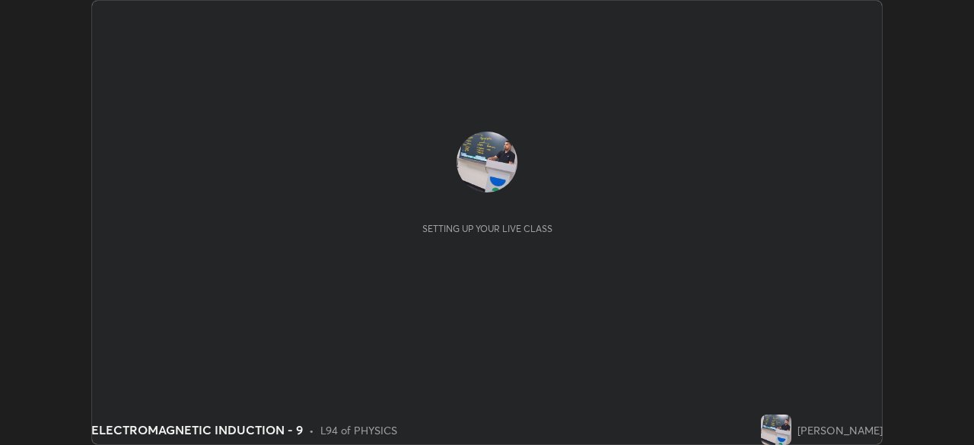 Image resolution: width=974 pixels, height=445 pixels. What do you see at coordinates (197, 430) in the screenshot?
I see `div: ELECTROMAGNETIC INDUCTION - 9` at bounding box center [197, 430].